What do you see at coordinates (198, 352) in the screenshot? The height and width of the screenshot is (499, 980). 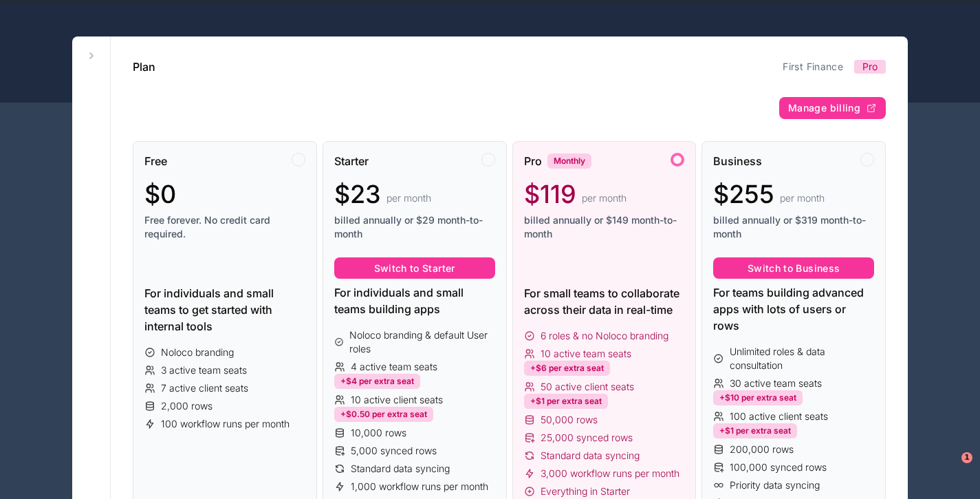 I see `span: Noloco branding` at bounding box center [198, 352].